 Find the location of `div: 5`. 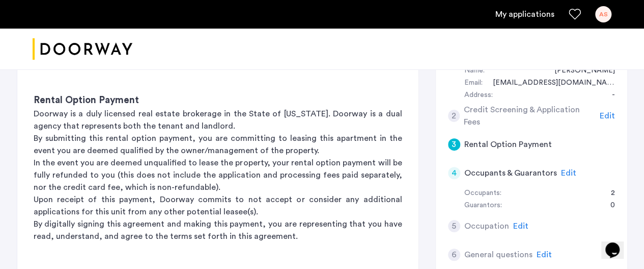

div: 5 is located at coordinates (454, 226).